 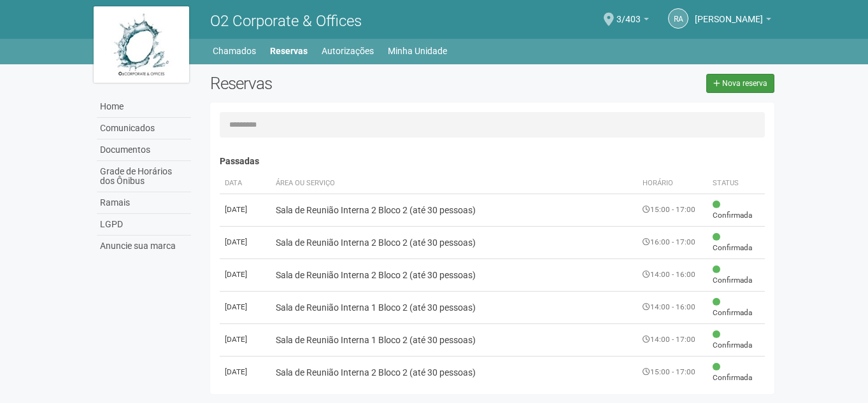 What do you see at coordinates (144, 203) in the screenshot?
I see `a: Ramais` at bounding box center [144, 203].